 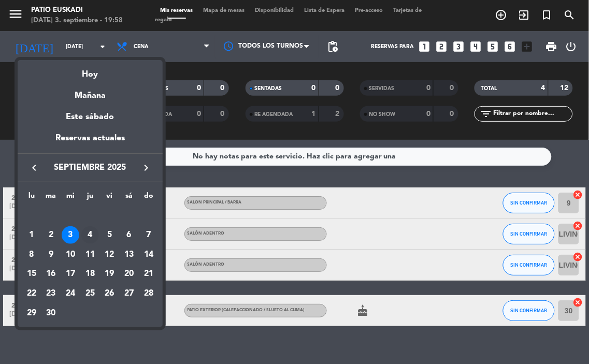 I want to click on button: keyboard_arrow_right, so click(x=146, y=168).